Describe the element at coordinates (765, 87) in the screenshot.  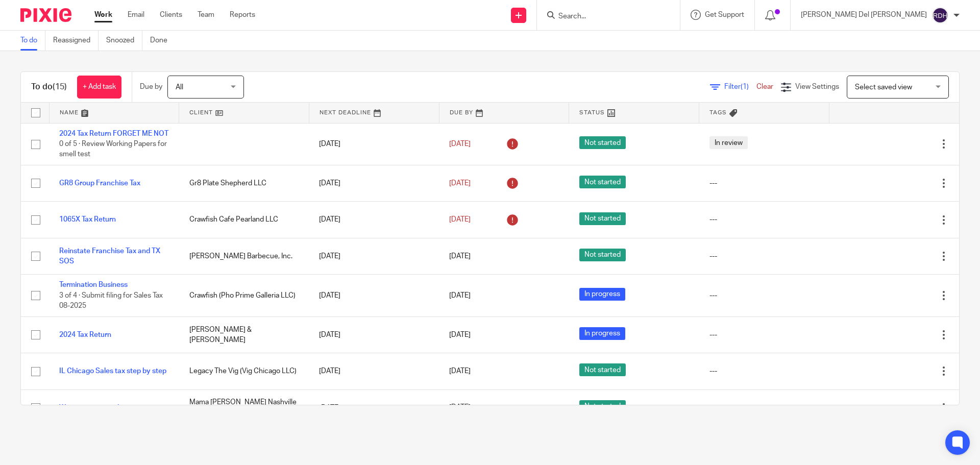
I see `a: Clear` at that location.